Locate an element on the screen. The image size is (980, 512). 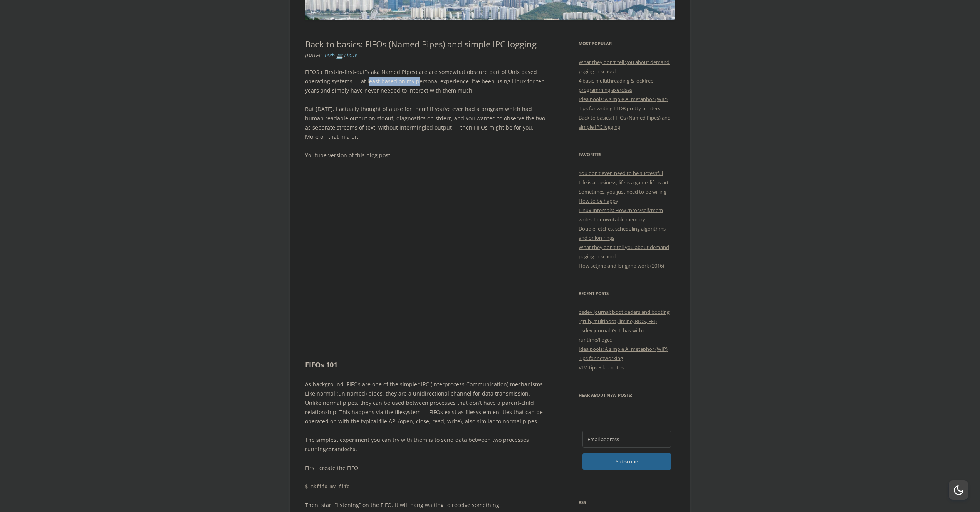
code: echo is located at coordinates (350, 449).